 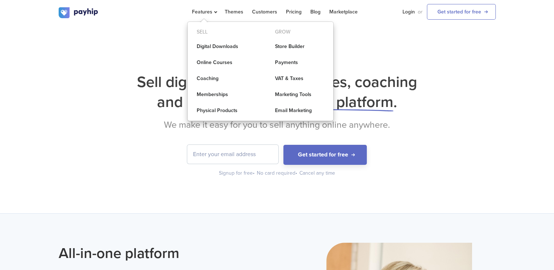 I want to click on span: Features, so click(x=204, y=12).